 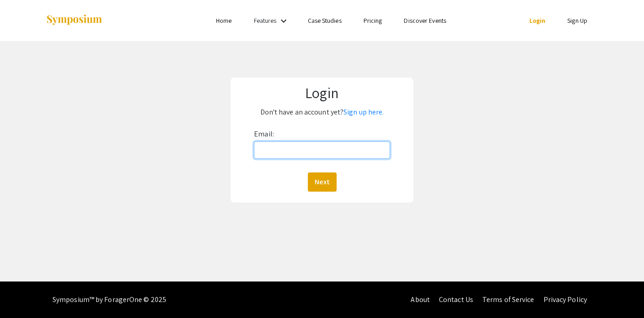 What do you see at coordinates (565, 300) in the screenshot?
I see `a: Privacy Policy` at bounding box center [565, 300].